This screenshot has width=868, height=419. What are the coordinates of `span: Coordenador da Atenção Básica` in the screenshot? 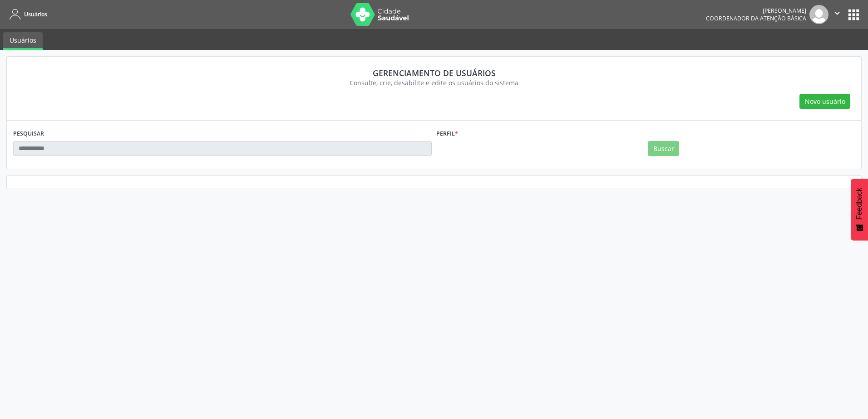 It's located at (756, 18).